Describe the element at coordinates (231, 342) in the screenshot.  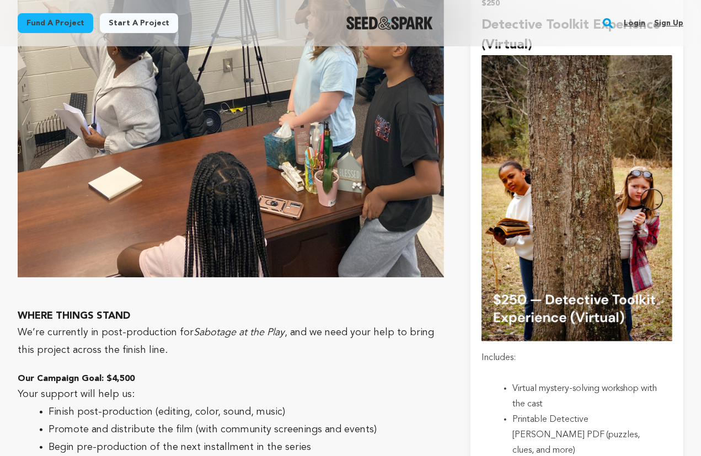
I see `p: We’re currently in post-production for , and we need your help to bring this project across the f...` at that location.